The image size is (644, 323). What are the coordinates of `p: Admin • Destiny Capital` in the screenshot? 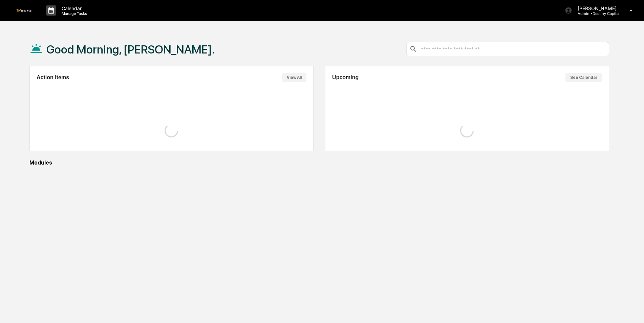 It's located at (596, 14).